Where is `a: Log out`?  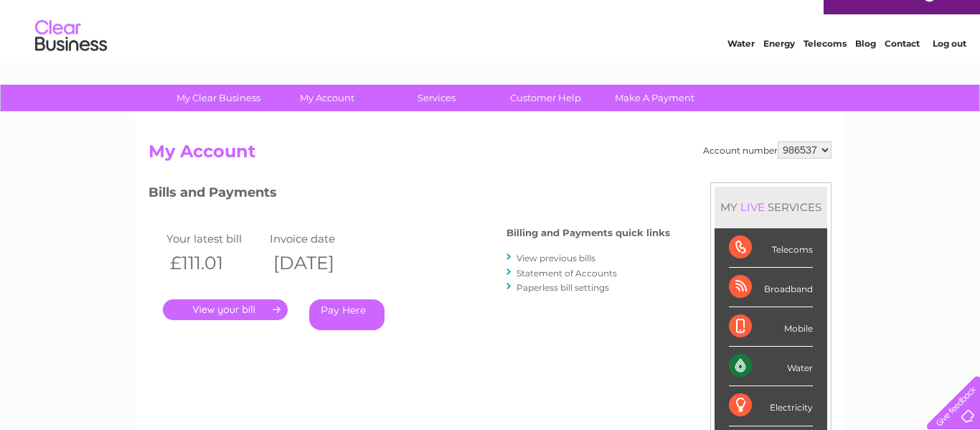 a: Log out is located at coordinates (949, 66).